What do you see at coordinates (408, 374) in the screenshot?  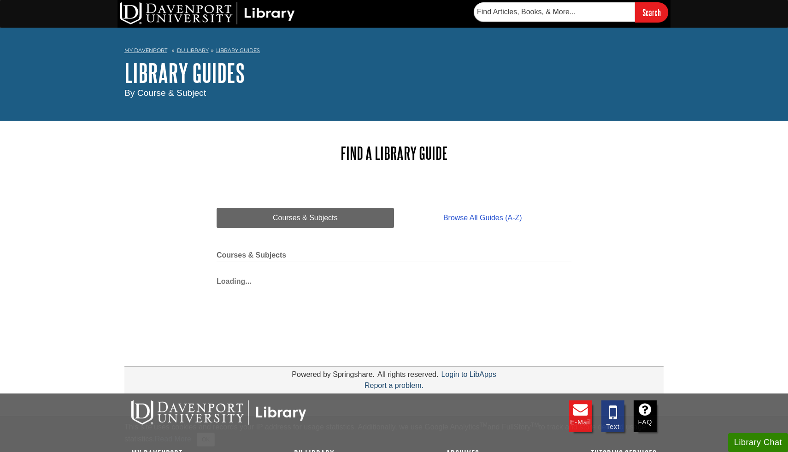 I see `div: All rights reserved.` at bounding box center [408, 374].